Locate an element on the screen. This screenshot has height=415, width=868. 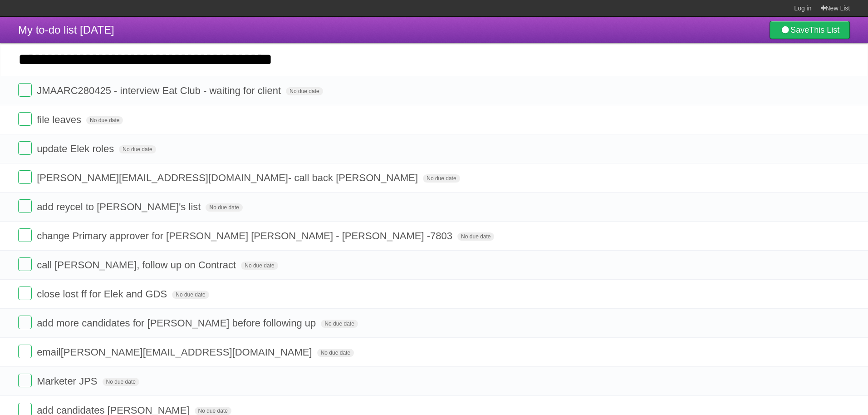
span: Marketer JPS is located at coordinates (68, 381).